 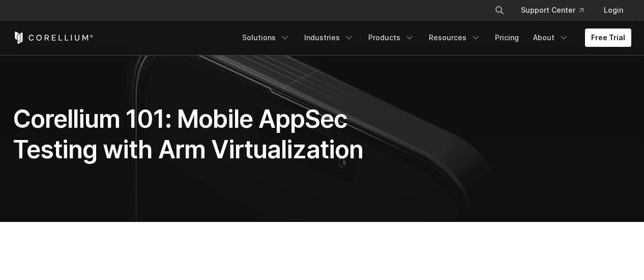 What do you see at coordinates (215, 135) in the screenshot?
I see `h1: Corellium 101: Mobile AppSec Testing with Arm Virtualization` at bounding box center [215, 135].